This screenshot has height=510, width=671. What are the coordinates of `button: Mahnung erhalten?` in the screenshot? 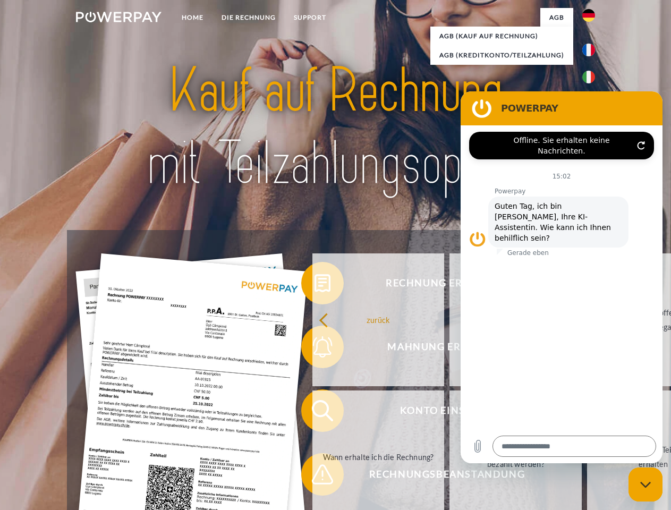 It's located at (439, 347).